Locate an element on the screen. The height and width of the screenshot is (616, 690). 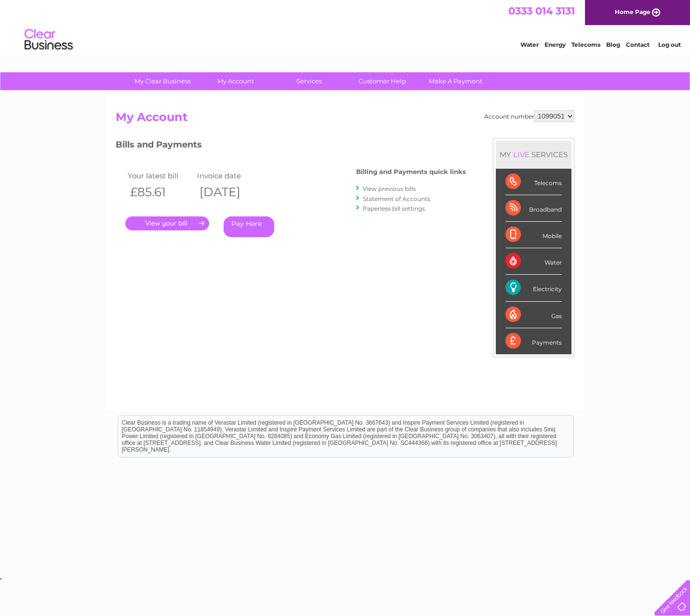
div: Telecoms is located at coordinates (534, 182).